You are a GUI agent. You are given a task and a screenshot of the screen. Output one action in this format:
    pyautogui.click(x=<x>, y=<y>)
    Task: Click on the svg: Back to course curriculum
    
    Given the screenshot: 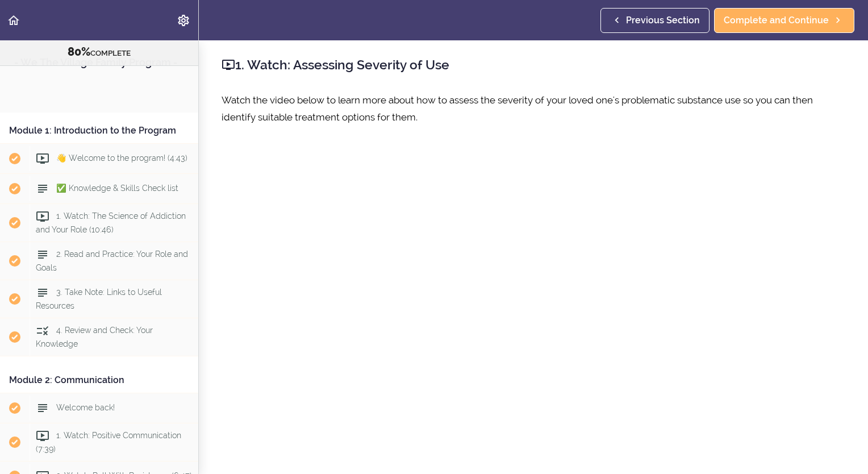 What is the action you would take?
    pyautogui.click(x=14, y=21)
    